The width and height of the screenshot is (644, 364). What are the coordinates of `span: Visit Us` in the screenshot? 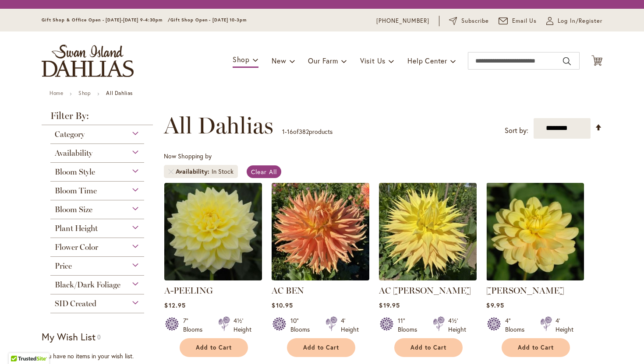 It's located at (373, 61).